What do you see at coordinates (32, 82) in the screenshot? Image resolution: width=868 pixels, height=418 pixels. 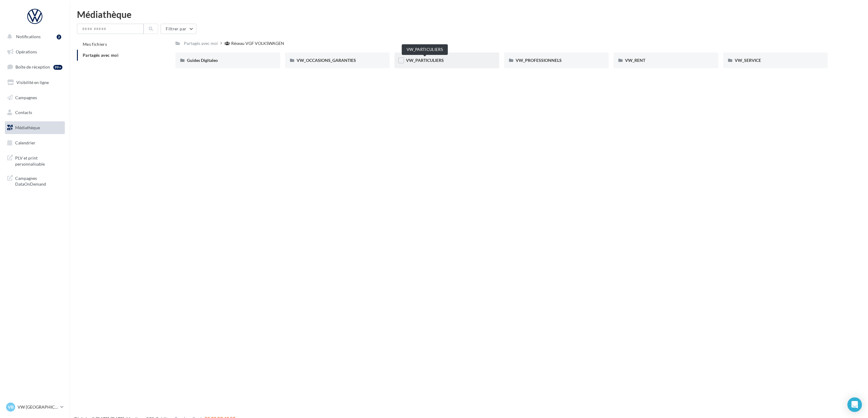 I see `span: Visibilité en ligne` at bounding box center [32, 82].